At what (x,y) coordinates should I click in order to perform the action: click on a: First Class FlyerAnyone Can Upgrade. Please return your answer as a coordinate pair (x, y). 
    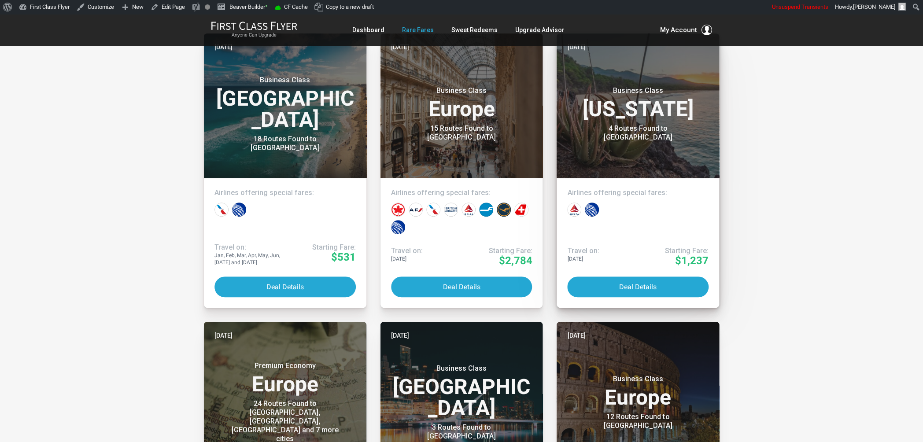
    Looking at the image, I should click on (254, 30).